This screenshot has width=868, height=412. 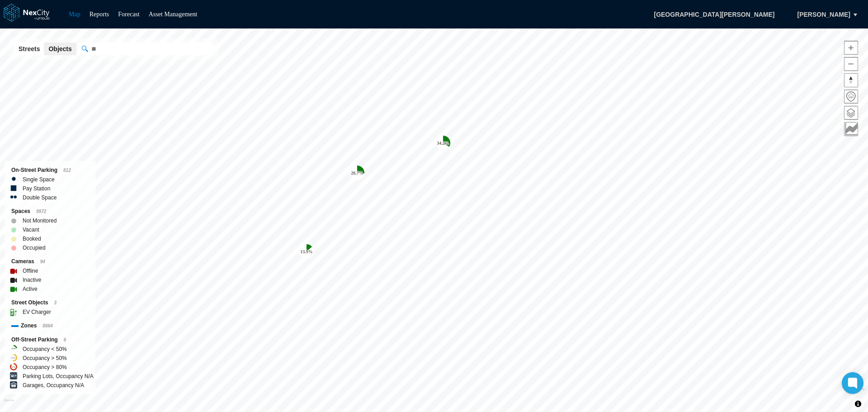 What do you see at coordinates (850, 80) in the screenshot?
I see `button: Reset bearing to north` at bounding box center [850, 80].